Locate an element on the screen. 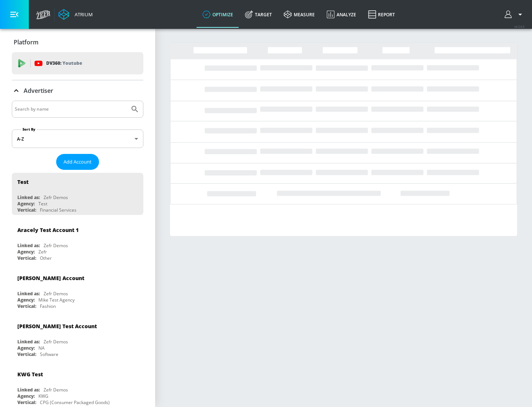  div: DV360: Youtube is located at coordinates (78, 63).